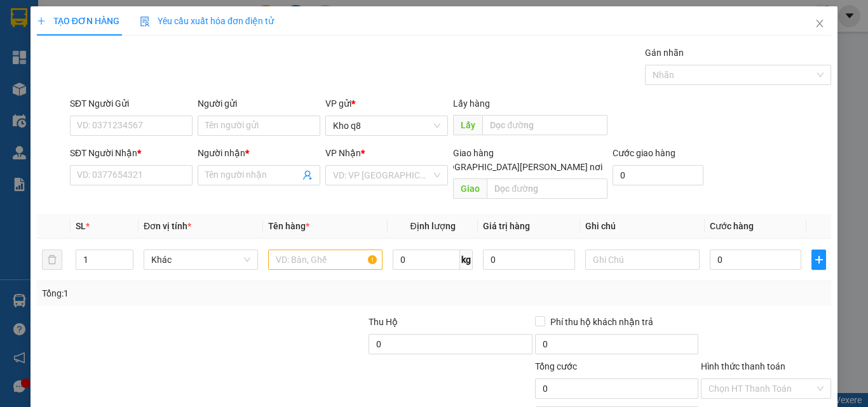 The width and height of the screenshot is (868, 407). I want to click on span: Giao hàng, so click(474, 153).